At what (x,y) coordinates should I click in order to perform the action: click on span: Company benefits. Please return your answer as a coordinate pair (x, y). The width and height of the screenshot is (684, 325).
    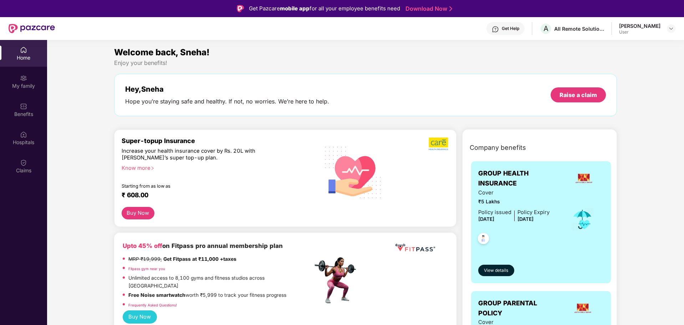
    Looking at the image, I should click on (498, 148).